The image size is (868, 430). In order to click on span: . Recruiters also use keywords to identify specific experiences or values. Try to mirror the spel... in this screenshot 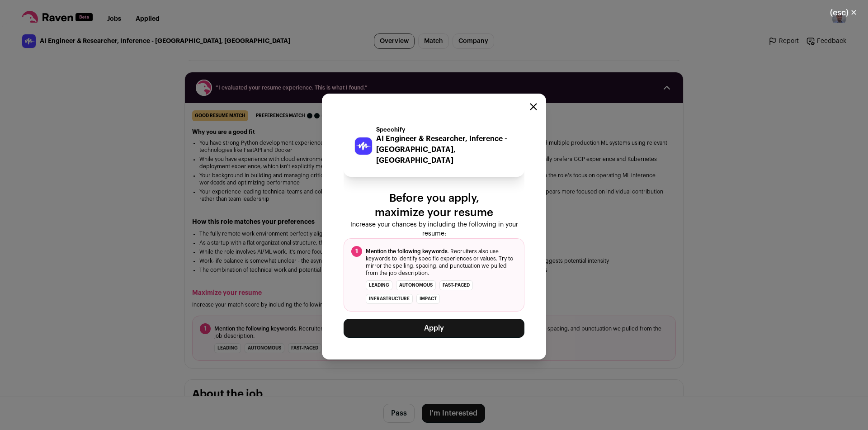, I will do `click(442, 263)`.